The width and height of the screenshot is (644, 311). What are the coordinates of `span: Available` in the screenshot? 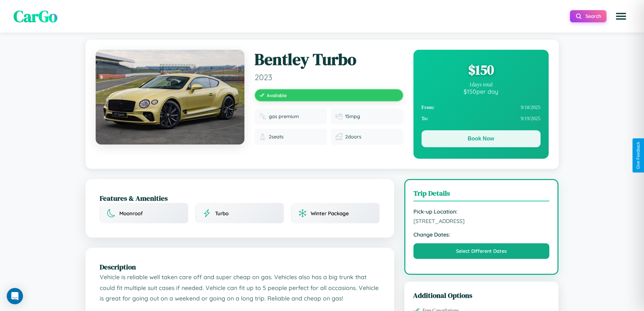 It's located at (276, 95).